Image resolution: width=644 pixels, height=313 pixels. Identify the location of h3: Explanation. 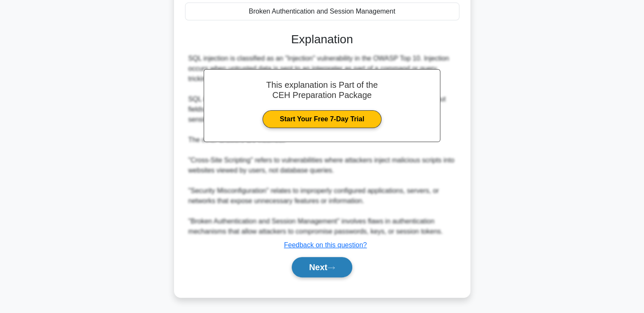
(322, 39).